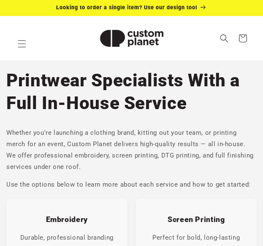  What do you see at coordinates (127, 7) in the screenshot?
I see `span: Looking to order a single item? Use our design tool` at bounding box center [127, 7].